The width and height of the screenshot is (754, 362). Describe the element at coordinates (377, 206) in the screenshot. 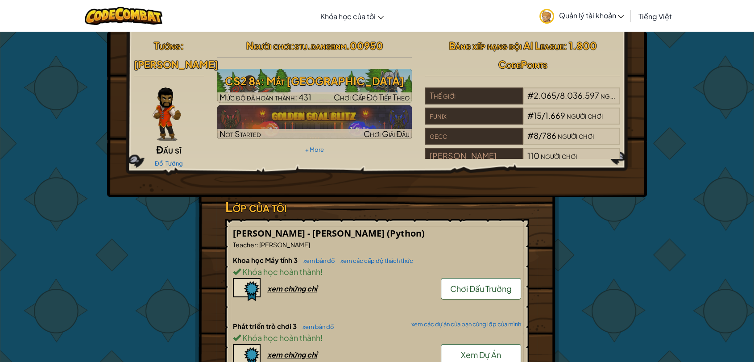

I see `h3: Lớp của tôi` at that location.